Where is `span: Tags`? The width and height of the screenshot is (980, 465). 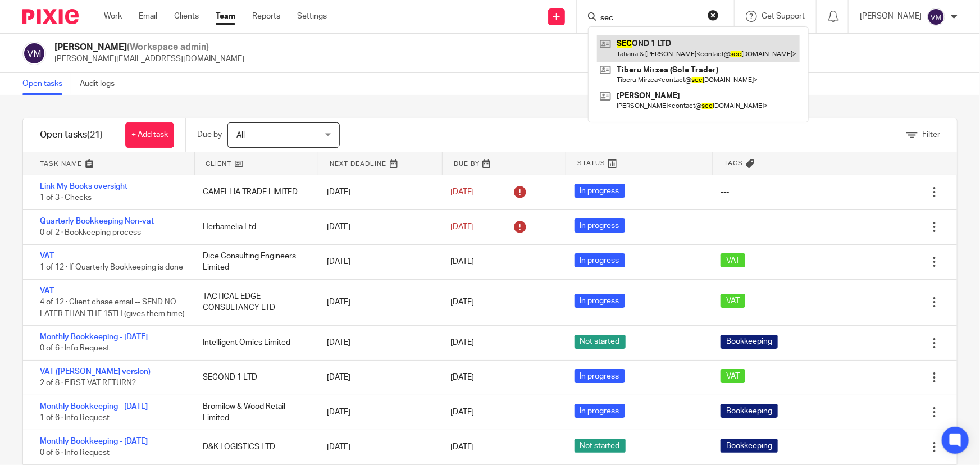
span: Tags is located at coordinates (734, 163).